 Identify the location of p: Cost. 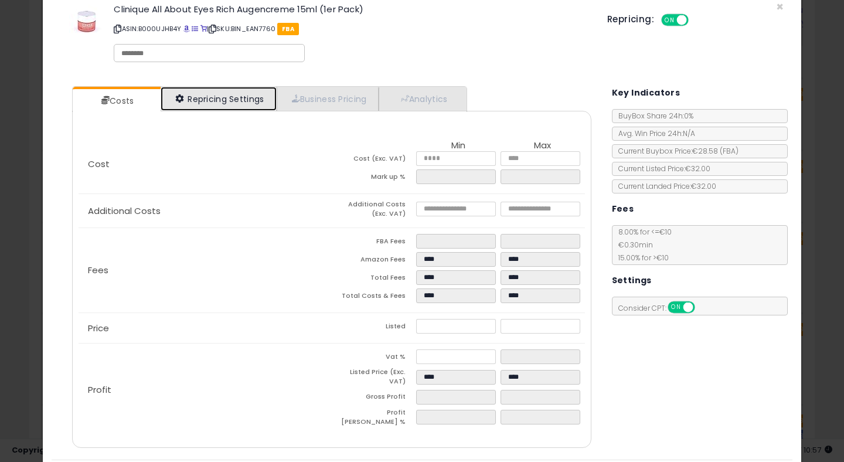
(205, 164).